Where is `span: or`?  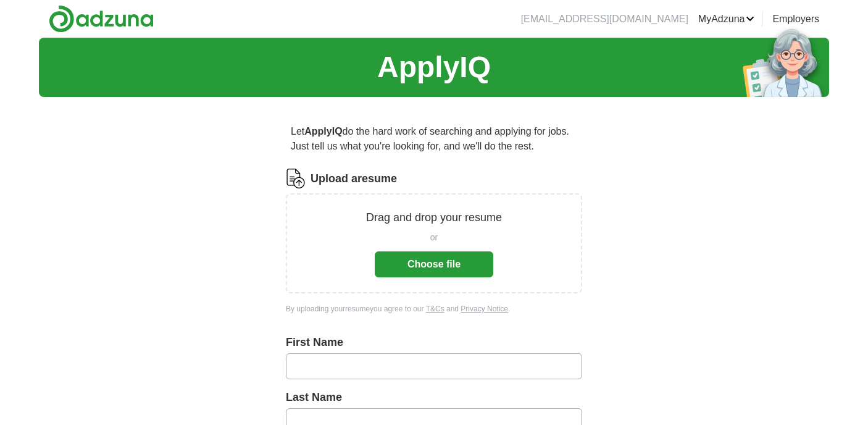 span: or is located at coordinates (434, 237).